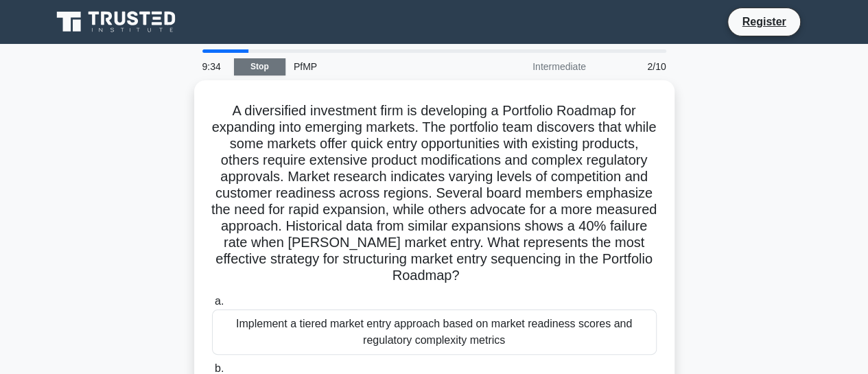  I want to click on div: 2/10, so click(634, 66).